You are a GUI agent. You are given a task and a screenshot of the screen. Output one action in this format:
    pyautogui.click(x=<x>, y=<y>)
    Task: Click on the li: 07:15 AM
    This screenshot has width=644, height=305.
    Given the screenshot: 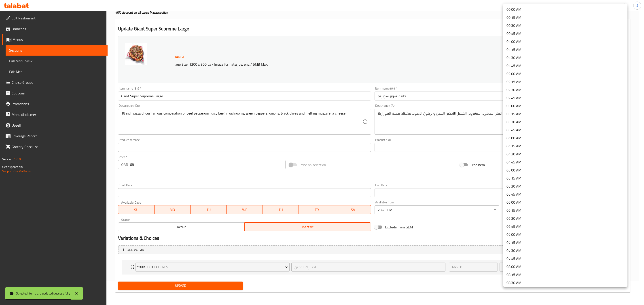 What is the action you would take?
    pyautogui.click(x=565, y=243)
    